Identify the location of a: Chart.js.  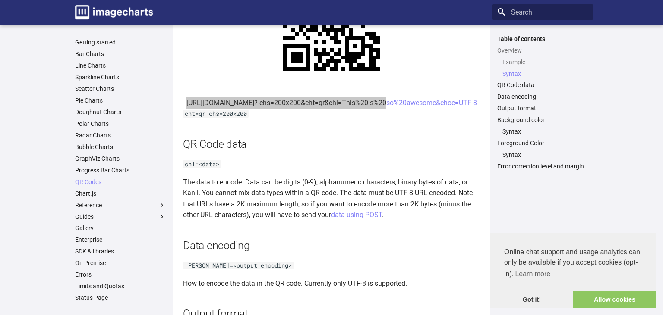
(120, 194).